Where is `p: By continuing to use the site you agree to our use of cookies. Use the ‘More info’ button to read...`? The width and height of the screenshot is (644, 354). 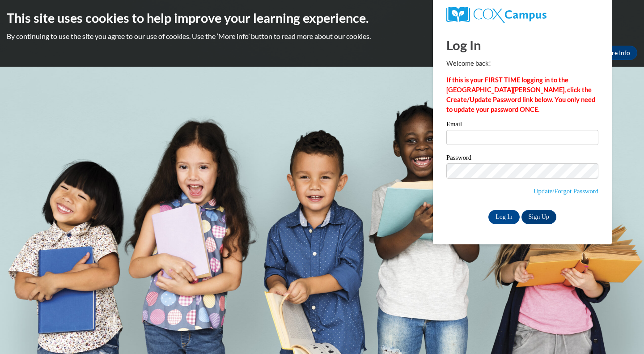 p: By continuing to use the site you agree to our use of cookies. Use the ‘More info’ button to read... is located at coordinates (322, 36).